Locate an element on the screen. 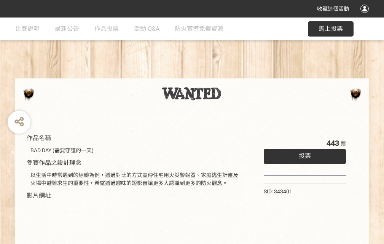 Image resolution: width=384 pixels, height=244 pixels. button: 馬上投票 is located at coordinates (331, 29).